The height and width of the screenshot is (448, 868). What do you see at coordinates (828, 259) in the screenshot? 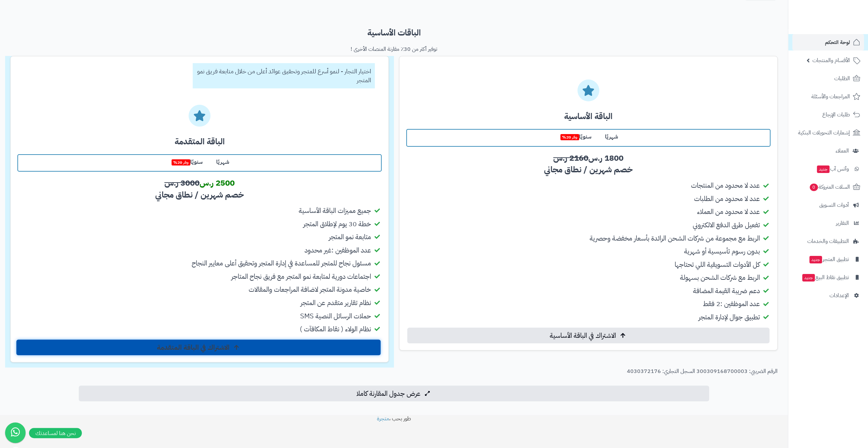
I see `span: تطبيق المتجر` at bounding box center [828, 259].